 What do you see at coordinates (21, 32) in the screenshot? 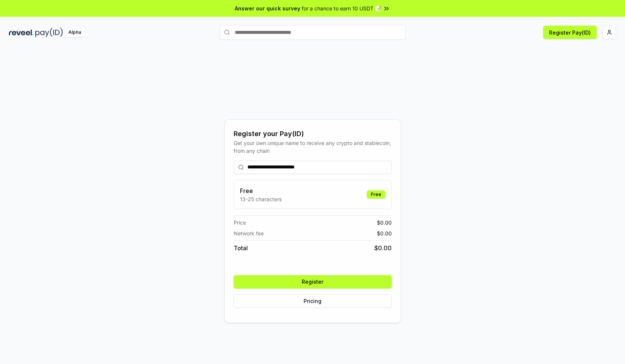
I see `img: reveel_dark` at bounding box center [21, 32].